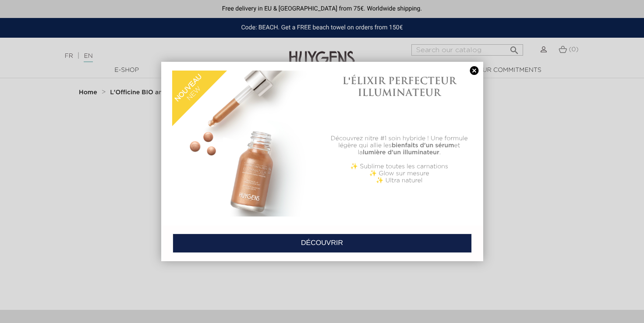 This screenshot has width=644, height=323. Describe the element at coordinates (322, 243) in the screenshot. I see `a: DÉCOUVRIR` at that location.